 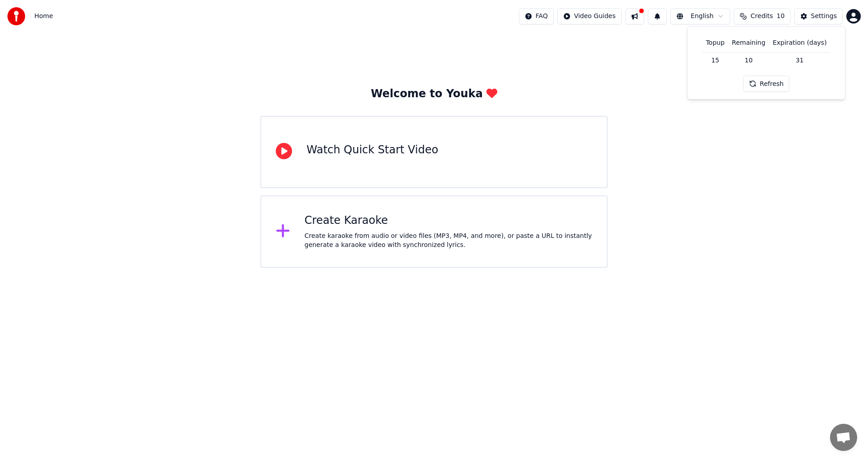 What do you see at coordinates (767, 84) in the screenshot?
I see `button: Refresh` at bounding box center [767, 84].